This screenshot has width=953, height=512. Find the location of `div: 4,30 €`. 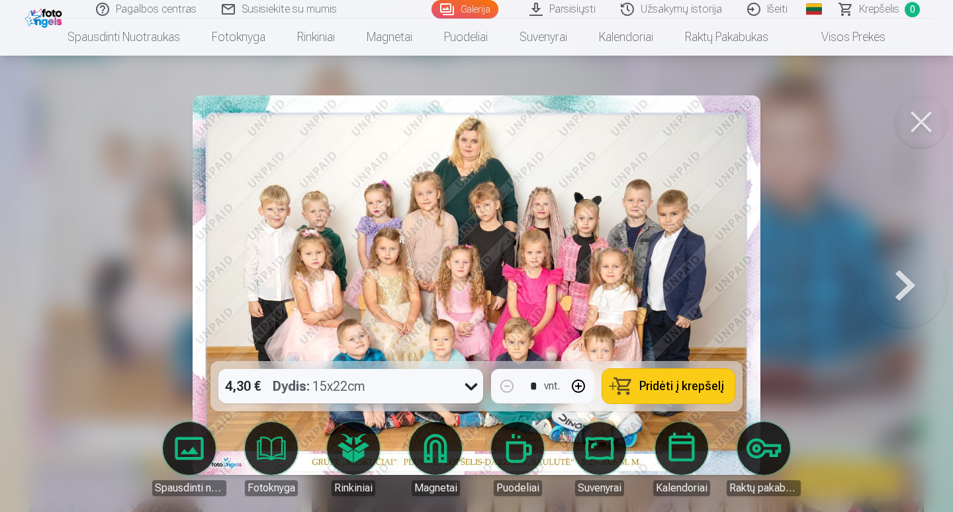

div: 4,30 € is located at coordinates (243, 386).